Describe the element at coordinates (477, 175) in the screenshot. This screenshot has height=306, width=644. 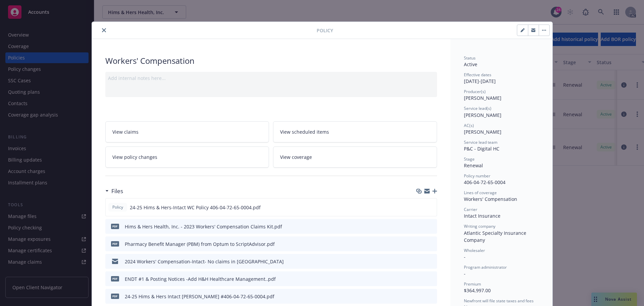
I see `span: Policy number` at that location.